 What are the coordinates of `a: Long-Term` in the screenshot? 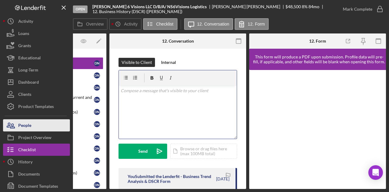 It's located at (36, 70).